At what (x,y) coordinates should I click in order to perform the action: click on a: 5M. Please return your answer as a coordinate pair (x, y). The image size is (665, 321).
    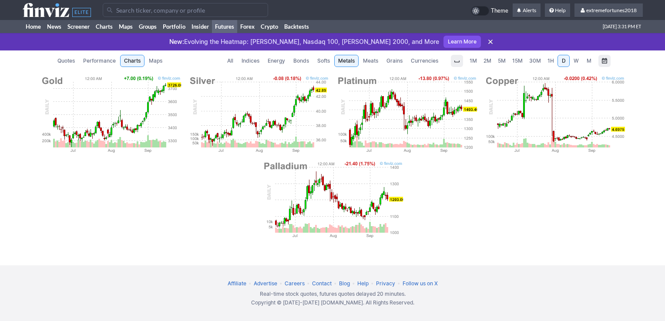
    Looking at the image, I should click on (502, 61).